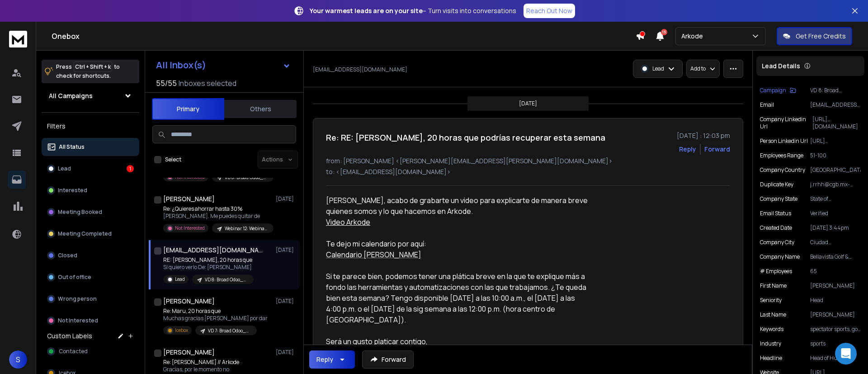  I want to click on div: 1, so click(130, 169).